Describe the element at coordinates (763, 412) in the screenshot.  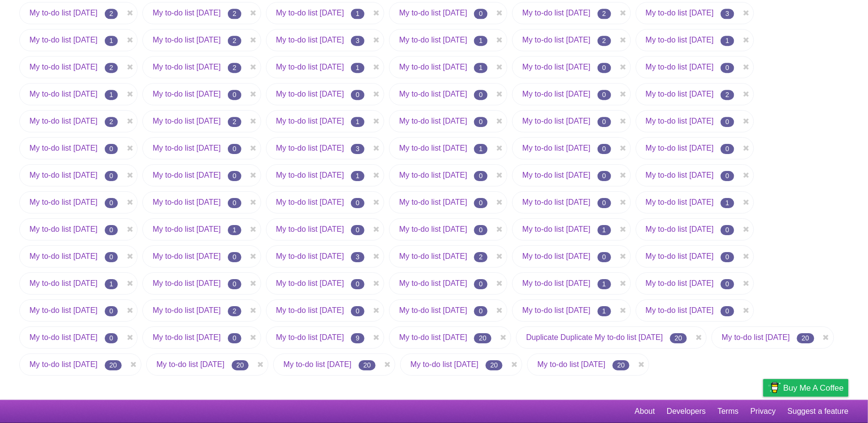
I see `a: Privacy` at that location.